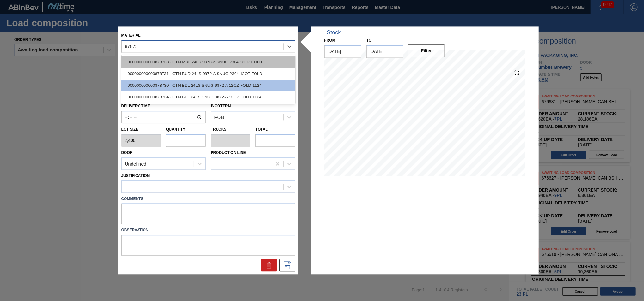 The width and height of the screenshot is (644, 301). What do you see at coordinates (228, 153) in the screenshot?
I see `label: Production Line` at bounding box center [228, 153].